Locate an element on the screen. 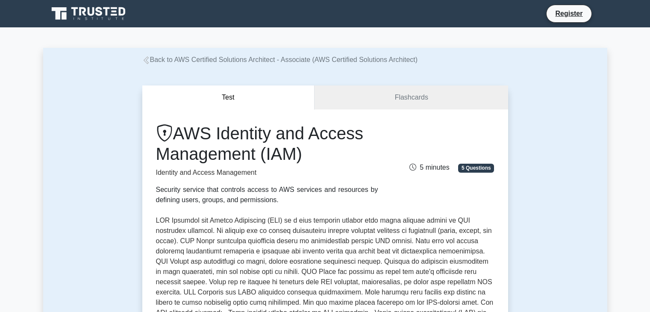 The height and width of the screenshot is (312, 650). a: Back to AWS Certified Solutions Architect - Associate (AWS Certified Solutions Architect) is located at coordinates (280, 59).